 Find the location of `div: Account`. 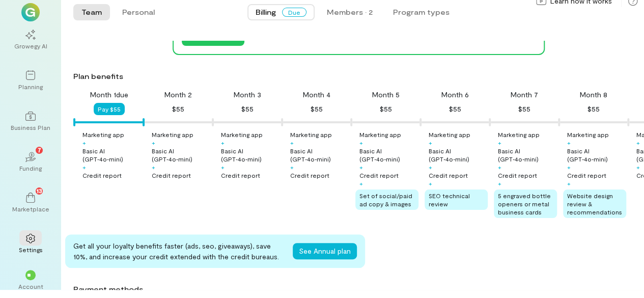

div: Account is located at coordinates (30, 286).